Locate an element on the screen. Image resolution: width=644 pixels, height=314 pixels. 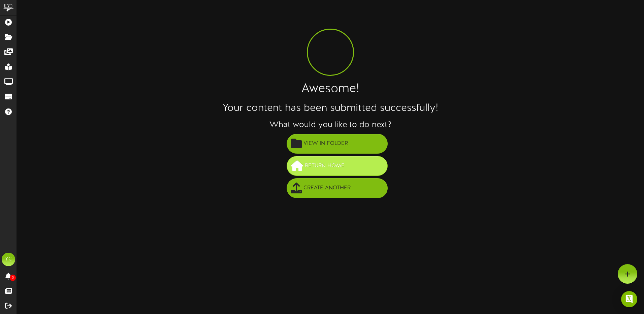
h1: Awesome! is located at coordinates (330, 89).